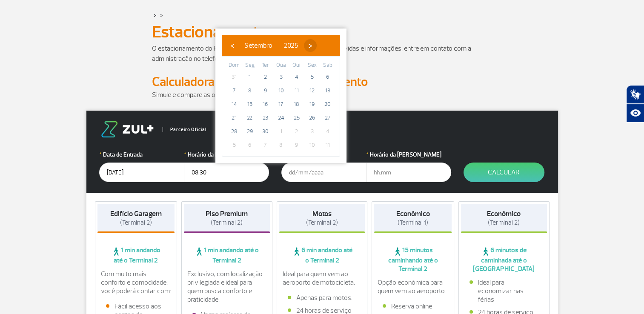  I want to click on label: Horário da Entrada, so click(226, 154).